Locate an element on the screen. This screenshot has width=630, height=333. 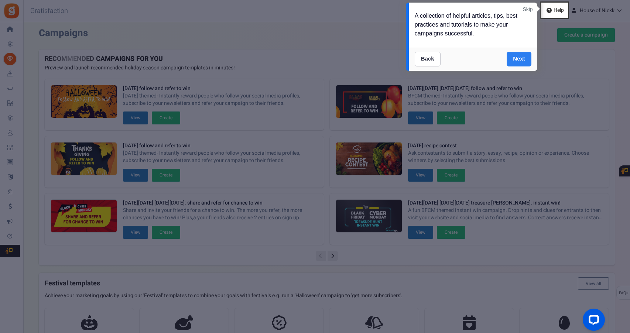
a: Skip is located at coordinates (527, 9).